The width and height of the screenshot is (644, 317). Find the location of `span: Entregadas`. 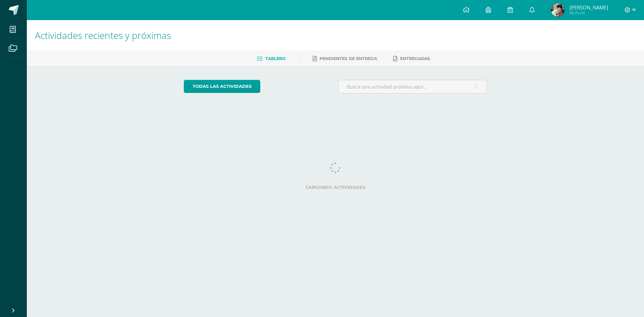

span: Entregadas is located at coordinates (415, 58).